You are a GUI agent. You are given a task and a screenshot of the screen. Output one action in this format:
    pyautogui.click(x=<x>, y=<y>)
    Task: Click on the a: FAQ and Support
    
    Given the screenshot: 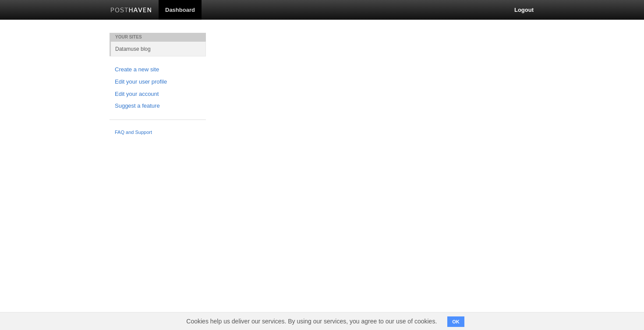 What is the action you would take?
    pyautogui.click(x=158, y=133)
    